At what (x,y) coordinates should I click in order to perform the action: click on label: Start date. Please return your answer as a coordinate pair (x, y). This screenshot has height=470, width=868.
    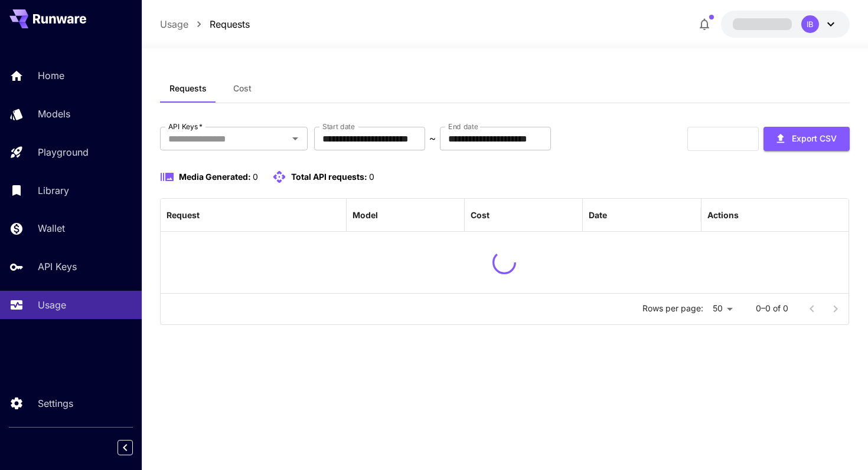
    Looking at the image, I should click on (338, 126).